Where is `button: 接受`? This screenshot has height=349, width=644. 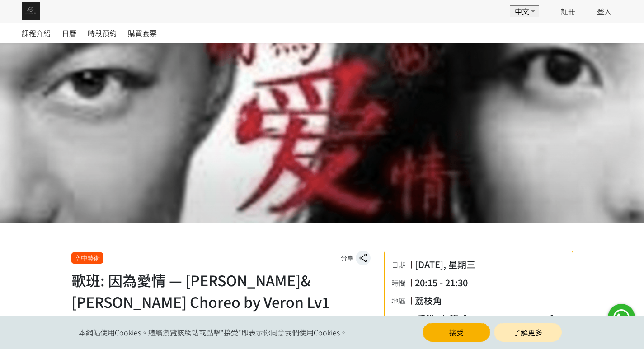 button: 接受 is located at coordinates (456, 332).